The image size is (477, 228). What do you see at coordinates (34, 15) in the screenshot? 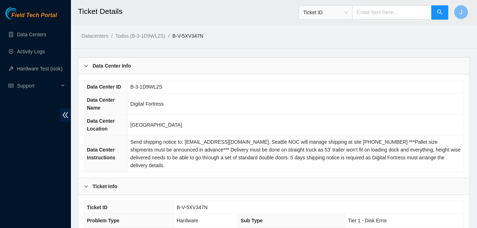
I see `span: Field Tech Portal` at bounding box center [34, 15].